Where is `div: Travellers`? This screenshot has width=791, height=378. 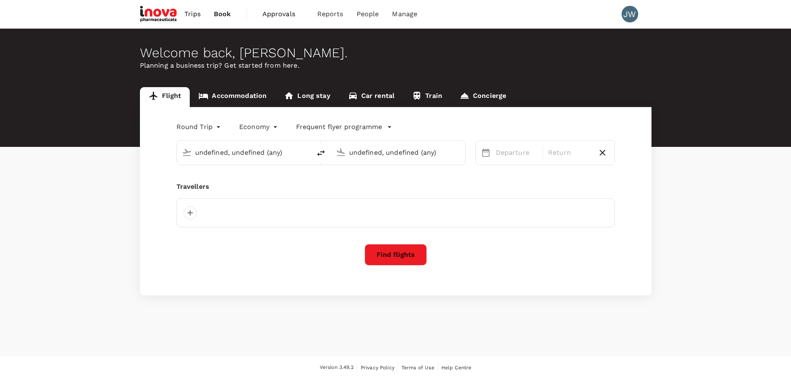 div: Travellers is located at coordinates (396, 187).